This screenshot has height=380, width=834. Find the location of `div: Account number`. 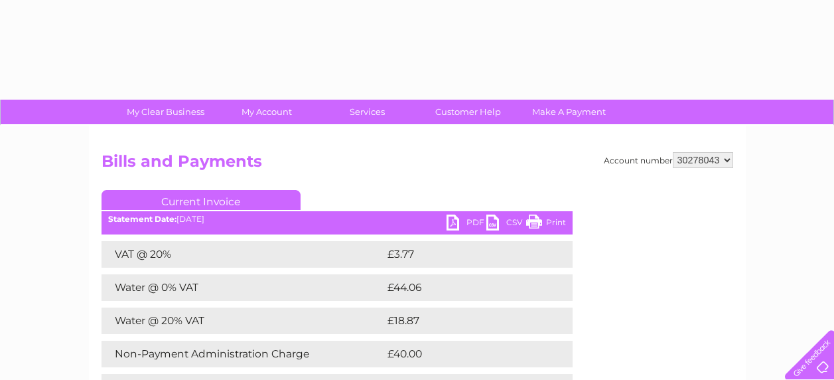

div: Account number is located at coordinates (668, 160).